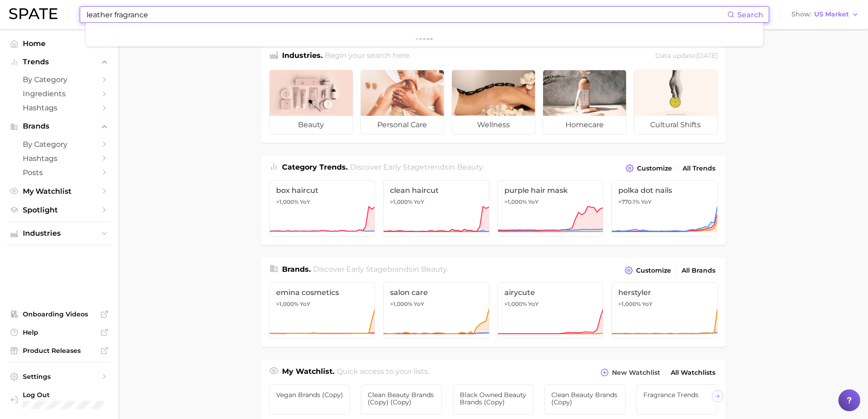  What do you see at coordinates (407, 15) in the screenshot?
I see `input: Search here for a brand, industry, or ingredient` at bounding box center [407, 15].